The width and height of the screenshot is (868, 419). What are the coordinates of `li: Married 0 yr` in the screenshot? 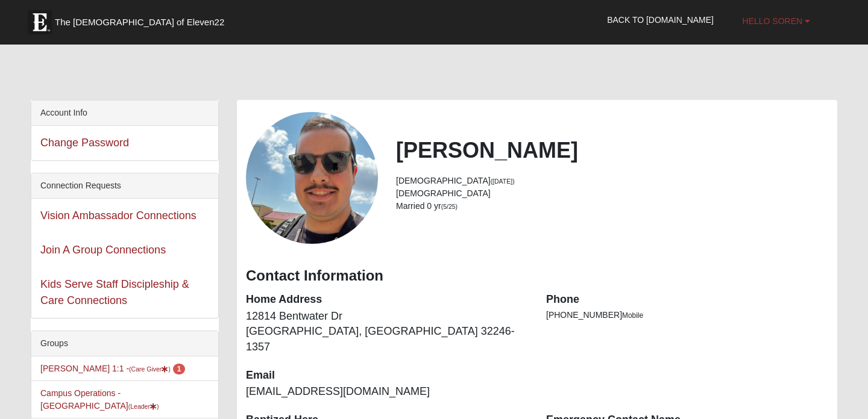 It's located at (612, 206).